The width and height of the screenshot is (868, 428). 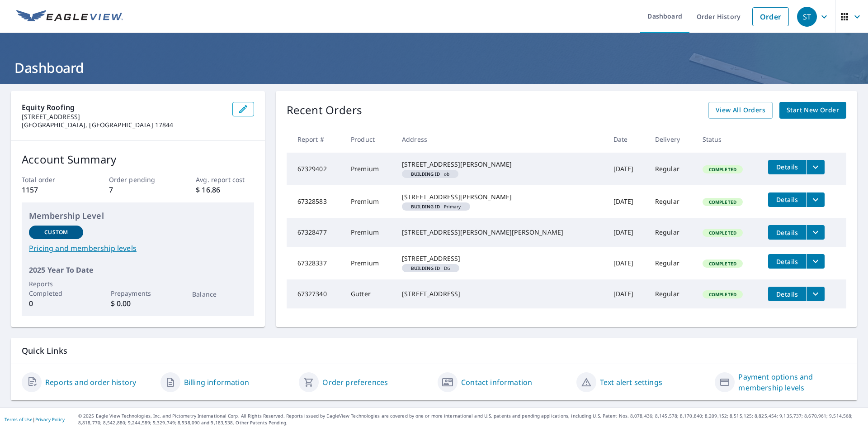 I want to click on p: Reports Completed, so click(x=56, y=288).